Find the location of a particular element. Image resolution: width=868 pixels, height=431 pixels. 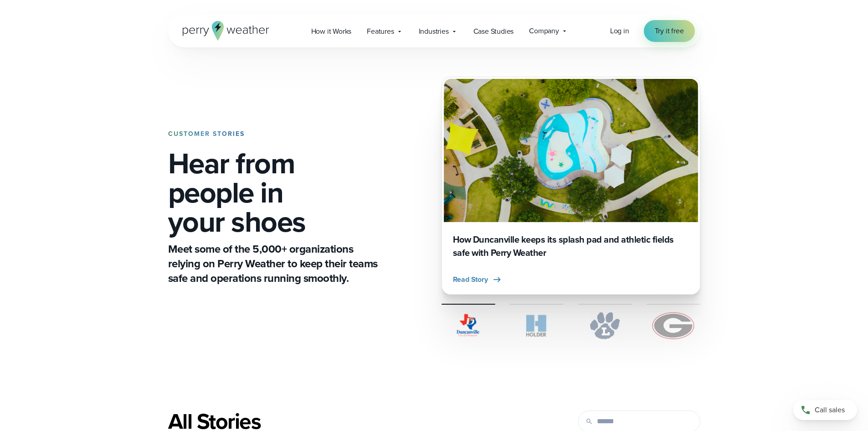

span: Read Story is located at coordinates (470, 280).